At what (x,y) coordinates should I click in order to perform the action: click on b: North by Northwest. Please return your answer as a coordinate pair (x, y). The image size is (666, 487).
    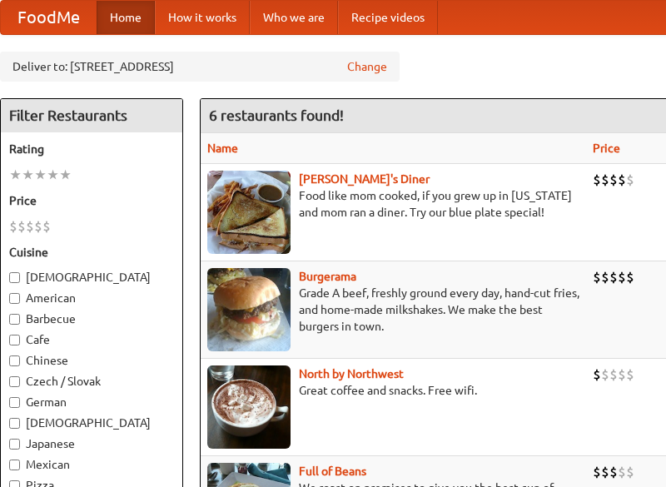
    Looking at the image, I should click on (351, 374).